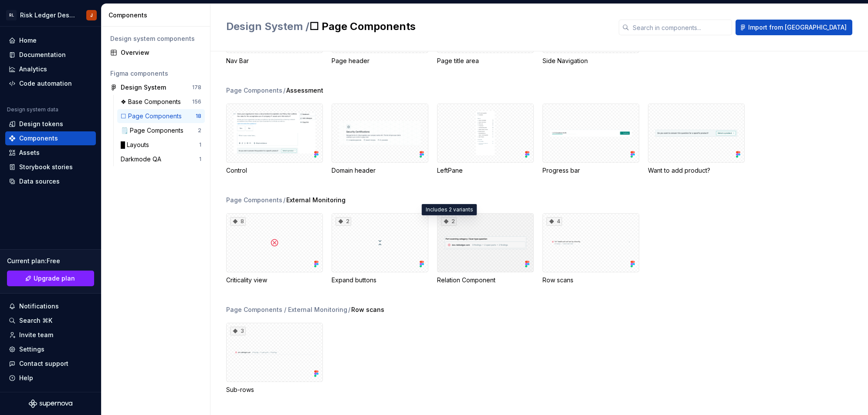 The image size is (868, 415). What do you see at coordinates (136, 145) in the screenshot?
I see `div: █ Layouts` at bounding box center [136, 145].